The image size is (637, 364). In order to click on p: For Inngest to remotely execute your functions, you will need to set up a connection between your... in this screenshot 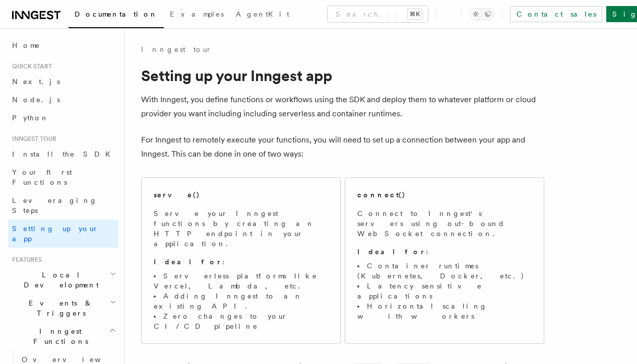, I will do `click(343, 147)`.